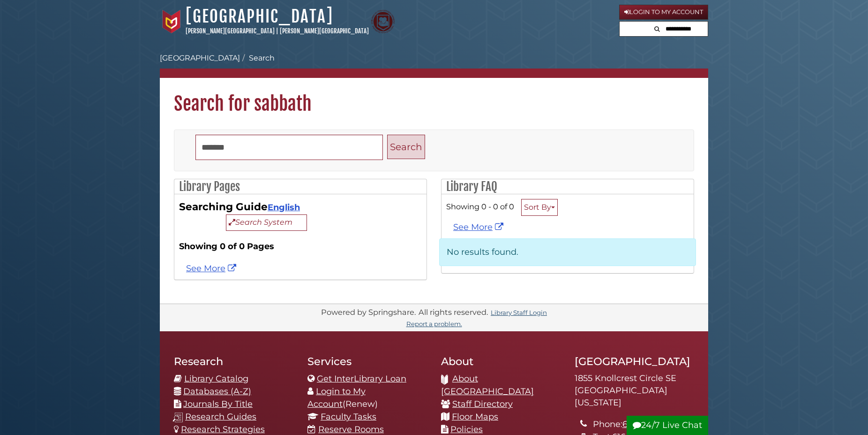 The width and height of the screenshot is (868, 435). I want to click on a: Report a problem., so click(434, 324).